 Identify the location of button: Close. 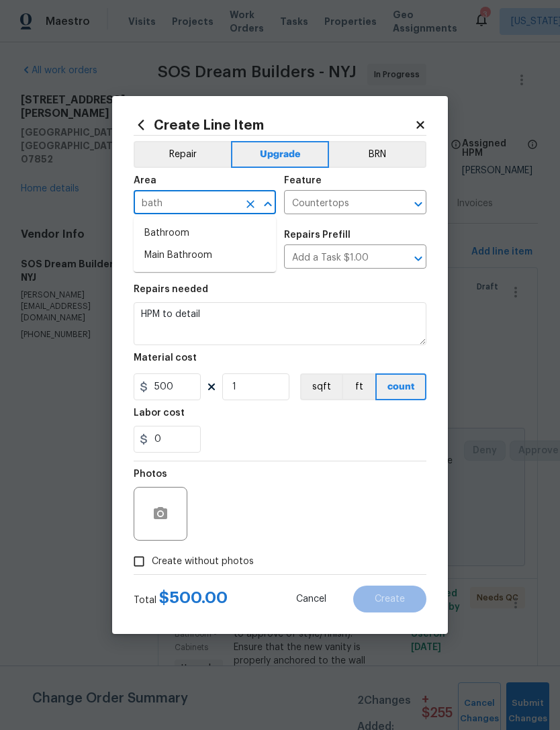
(268, 204).